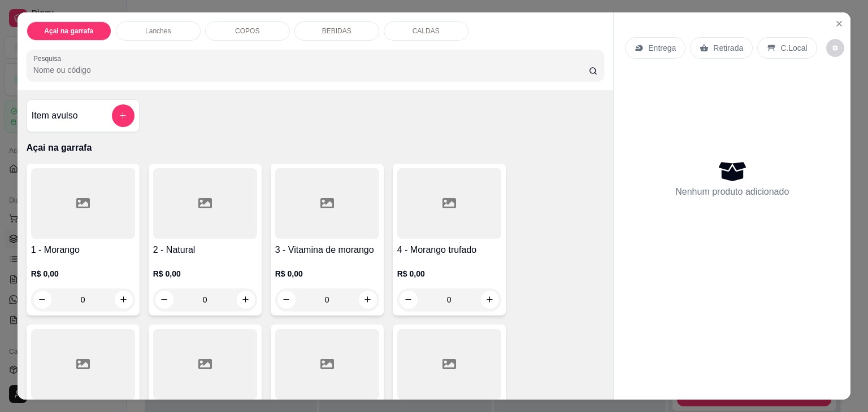  I want to click on p: C.Local, so click(794, 48).